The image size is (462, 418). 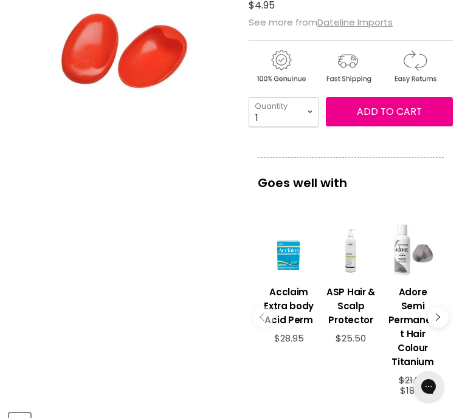 I want to click on span: $21.95, so click(x=412, y=380).